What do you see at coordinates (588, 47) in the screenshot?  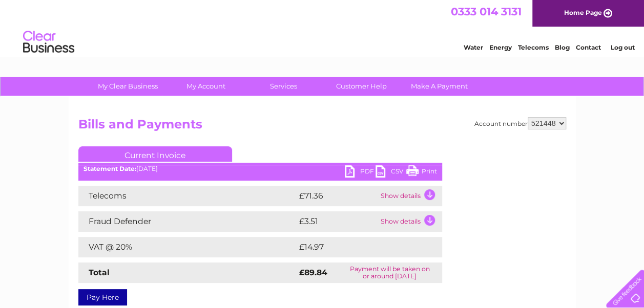 I see `a: Contact` at bounding box center [588, 47].